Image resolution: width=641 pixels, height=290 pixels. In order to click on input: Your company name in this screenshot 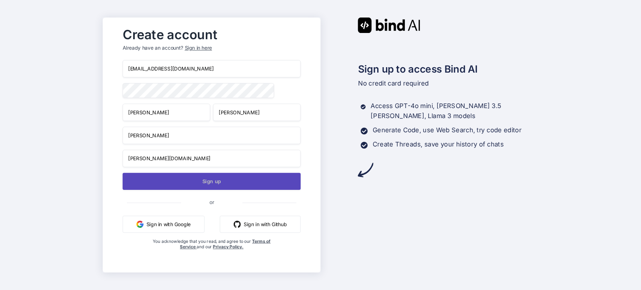, I will do `click(211, 136)`.